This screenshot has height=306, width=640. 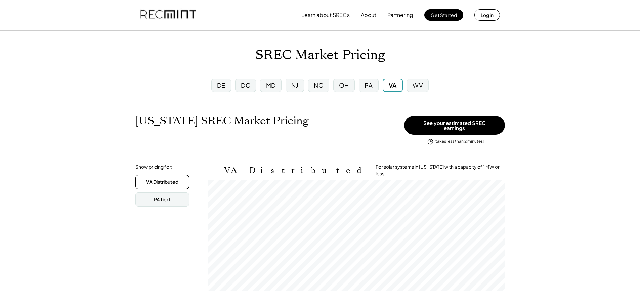 What do you see at coordinates (154, 167) in the screenshot?
I see `div: Show pricing for:` at bounding box center [154, 167].